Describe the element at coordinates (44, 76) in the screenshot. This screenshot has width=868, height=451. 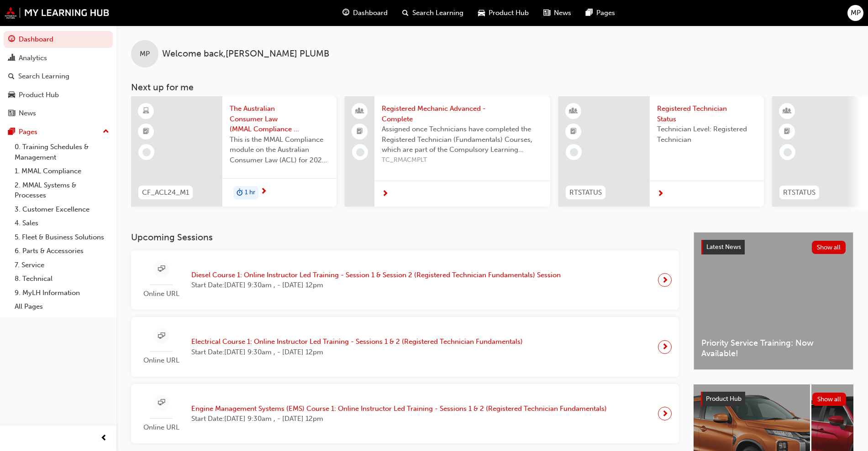
I see `div: Search Learning` at that location.